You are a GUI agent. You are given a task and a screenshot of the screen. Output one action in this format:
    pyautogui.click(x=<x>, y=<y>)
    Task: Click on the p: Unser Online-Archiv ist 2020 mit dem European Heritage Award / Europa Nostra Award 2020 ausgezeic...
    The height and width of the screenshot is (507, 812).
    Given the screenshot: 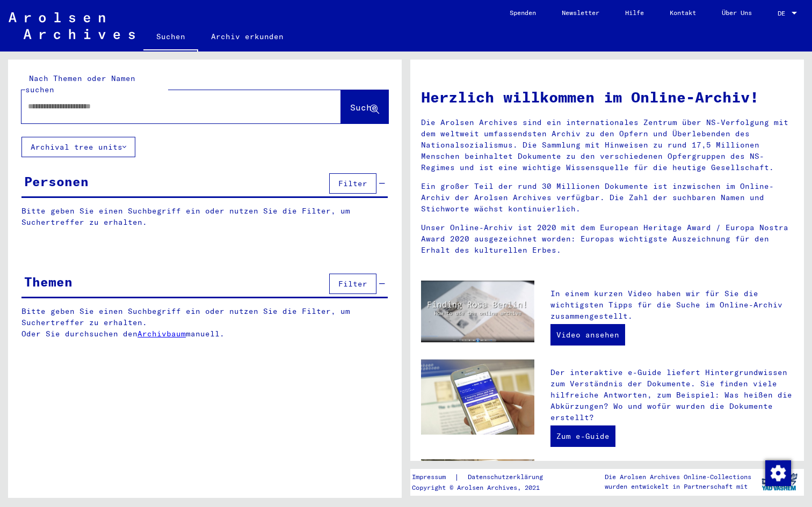 What is the action you would take?
    pyautogui.click(x=606, y=239)
    